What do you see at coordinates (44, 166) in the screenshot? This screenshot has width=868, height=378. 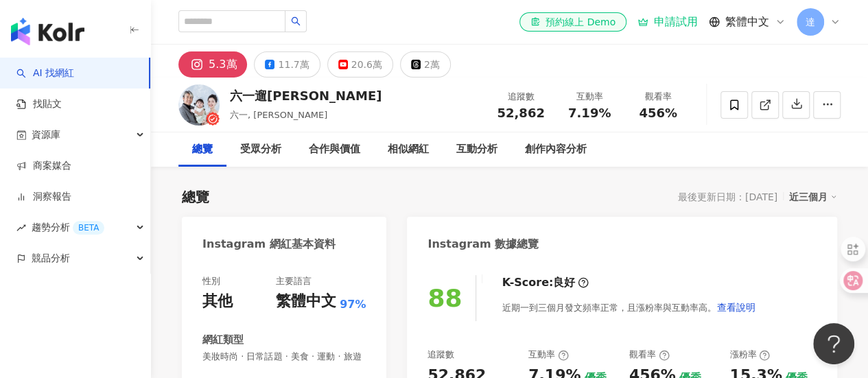 I see `a: 商案媒合` at bounding box center [44, 166].